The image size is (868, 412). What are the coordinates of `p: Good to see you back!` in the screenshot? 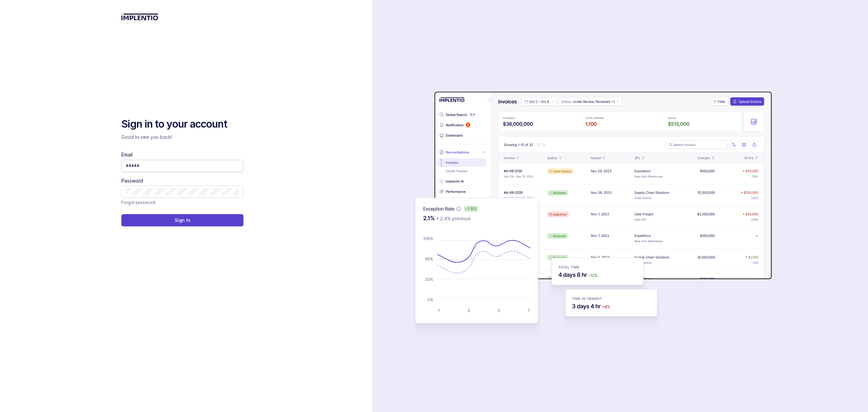 It's located at (182, 137).